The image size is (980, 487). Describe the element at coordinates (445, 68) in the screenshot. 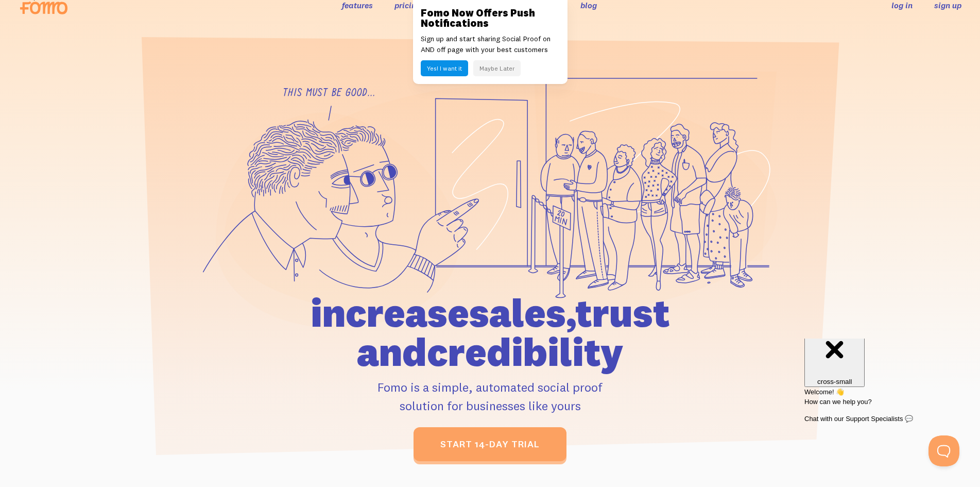

I see `button: Yes! I want it` at that location.